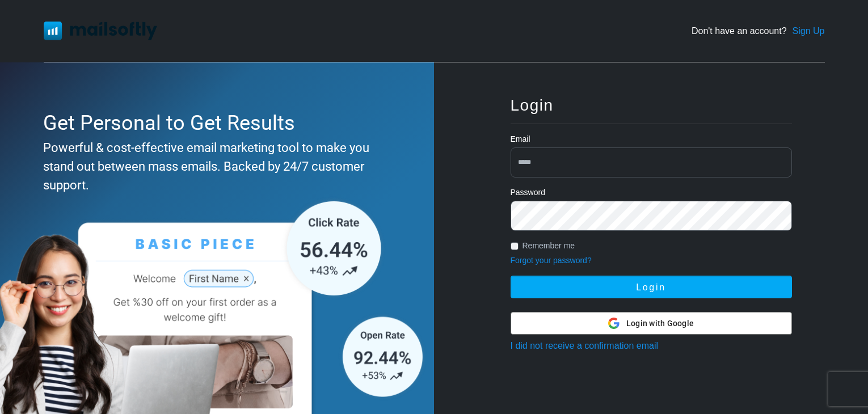  I want to click on span: Login with Google, so click(660, 324).